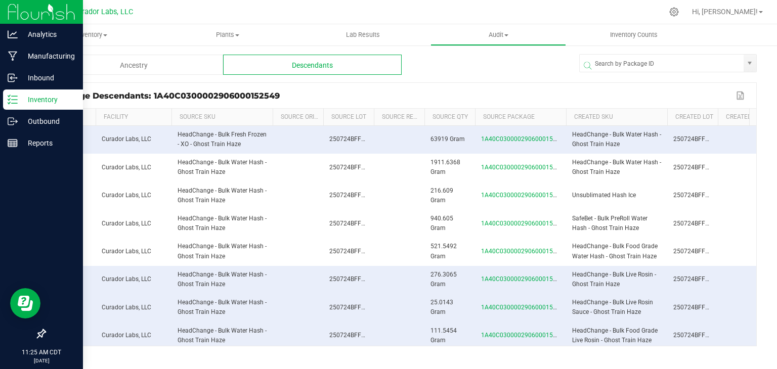 This screenshot has width=777, height=369. Describe the element at coordinates (743, 117) in the screenshot. I see `th: Created Ref Field` at that location.